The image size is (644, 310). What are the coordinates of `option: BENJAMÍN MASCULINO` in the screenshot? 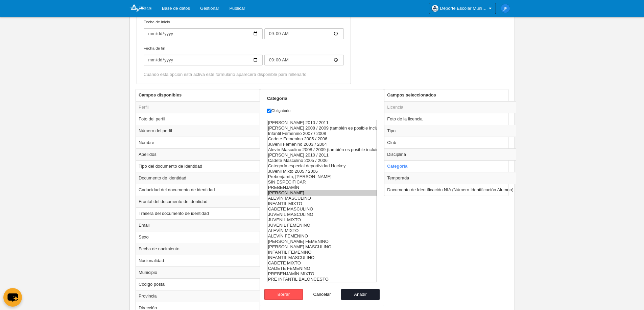 It's located at (322, 247).